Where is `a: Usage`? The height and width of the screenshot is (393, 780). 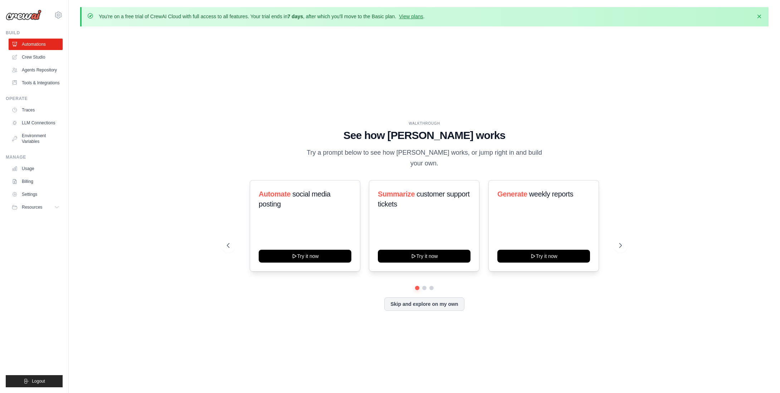
a: Usage is located at coordinates (35, 169).